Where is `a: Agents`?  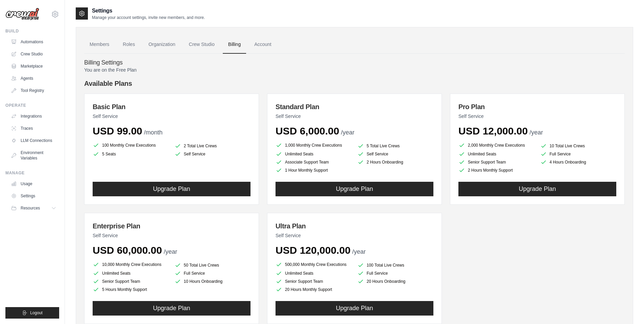
a: Agents is located at coordinates (34, 79).